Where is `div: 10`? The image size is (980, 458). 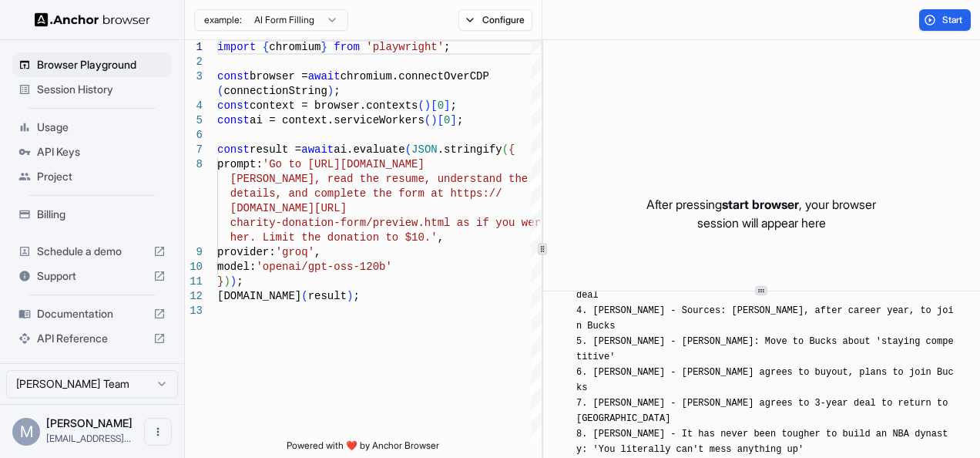 div: 10 is located at coordinates (193, 267).